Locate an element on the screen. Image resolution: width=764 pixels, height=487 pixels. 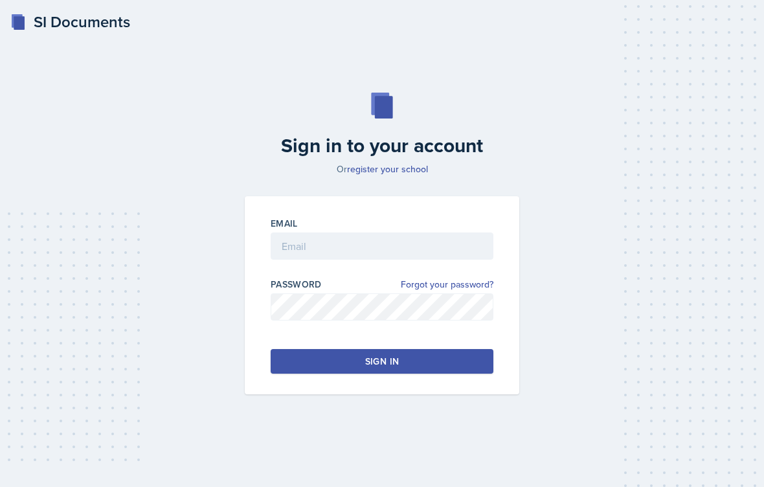
a: Forgot your password? is located at coordinates (447, 284).